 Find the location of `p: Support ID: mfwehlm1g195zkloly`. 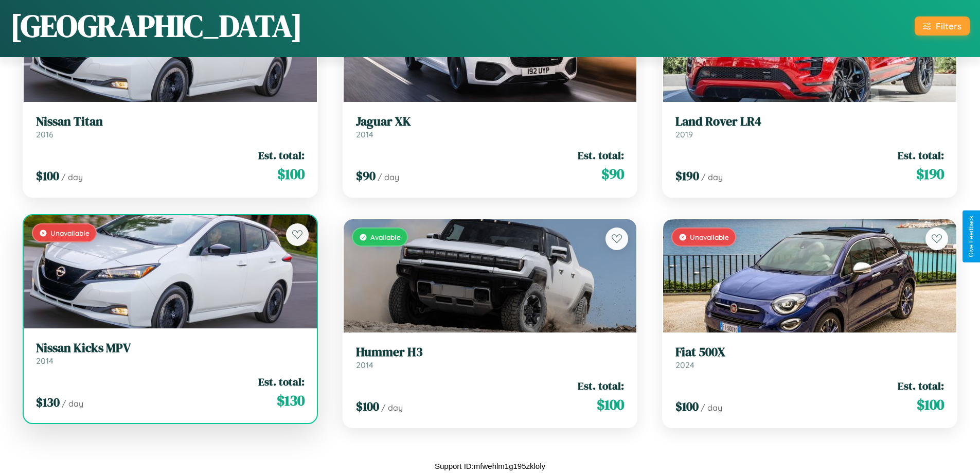

p: Support ID: mfwehlm1g195zkloly is located at coordinates (490, 465).